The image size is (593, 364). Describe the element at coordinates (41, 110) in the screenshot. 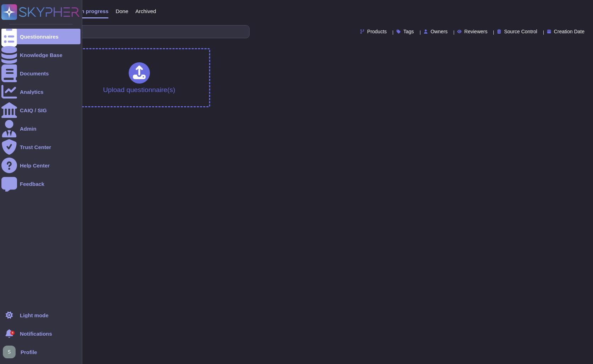

I see `a: CAIQ / SIG` at that location.